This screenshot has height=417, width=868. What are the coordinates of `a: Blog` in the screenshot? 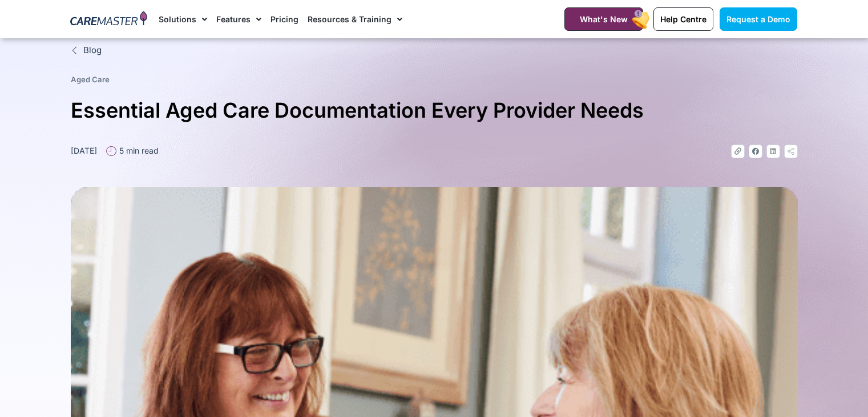 It's located at (434, 50).